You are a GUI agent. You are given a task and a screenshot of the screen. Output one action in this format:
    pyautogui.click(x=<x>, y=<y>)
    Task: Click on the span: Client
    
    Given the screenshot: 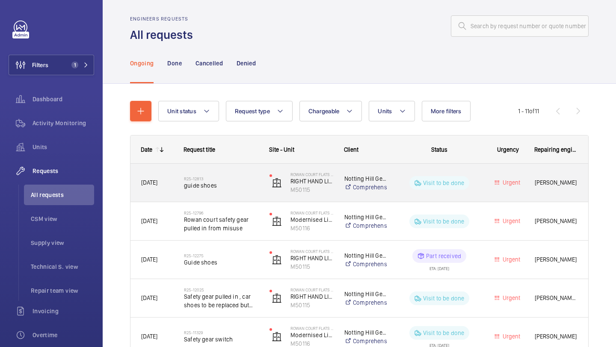 What is the action you would take?
    pyautogui.click(x=351, y=150)
    